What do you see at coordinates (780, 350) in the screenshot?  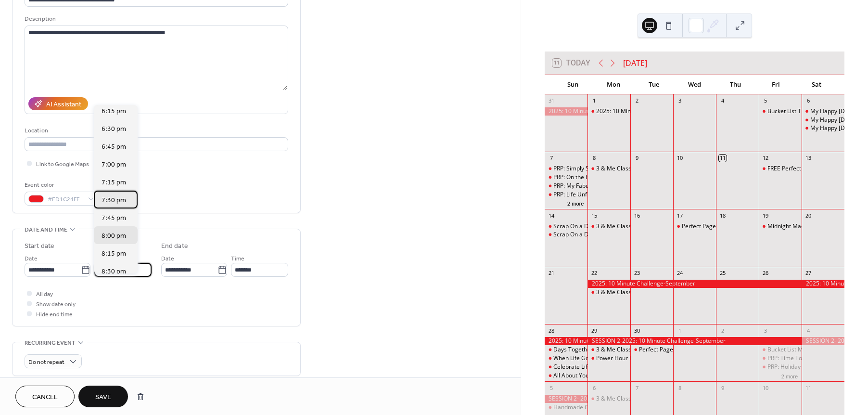 I see `div: Bucket List Moments Class` at bounding box center [780, 350].